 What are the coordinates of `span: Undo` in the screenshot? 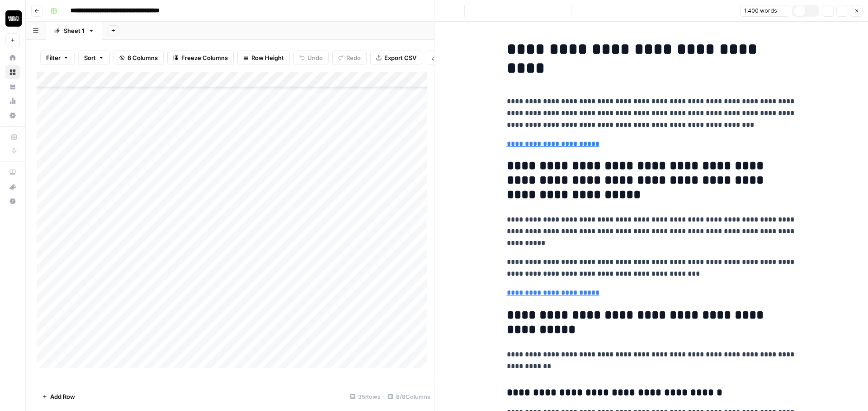 It's located at (315, 58).